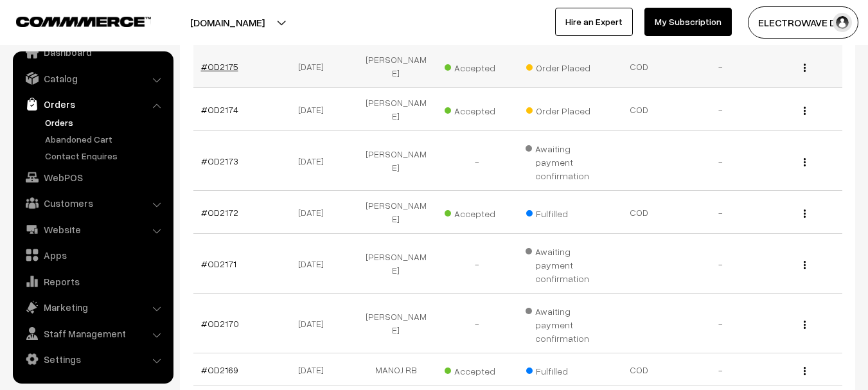 This screenshot has height=390, width=868. What do you see at coordinates (218, 263) in the screenshot?
I see `a: #OD2171` at bounding box center [218, 263].